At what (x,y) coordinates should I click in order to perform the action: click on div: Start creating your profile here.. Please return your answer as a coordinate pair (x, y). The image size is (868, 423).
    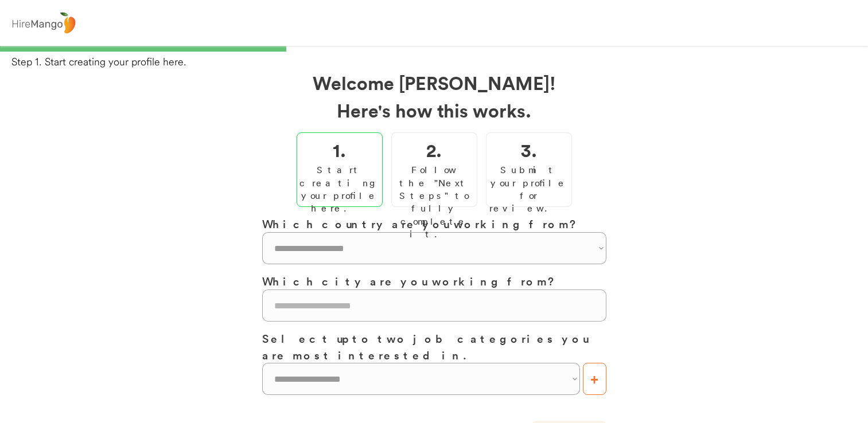
    Looking at the image, I should click on (339, 189).